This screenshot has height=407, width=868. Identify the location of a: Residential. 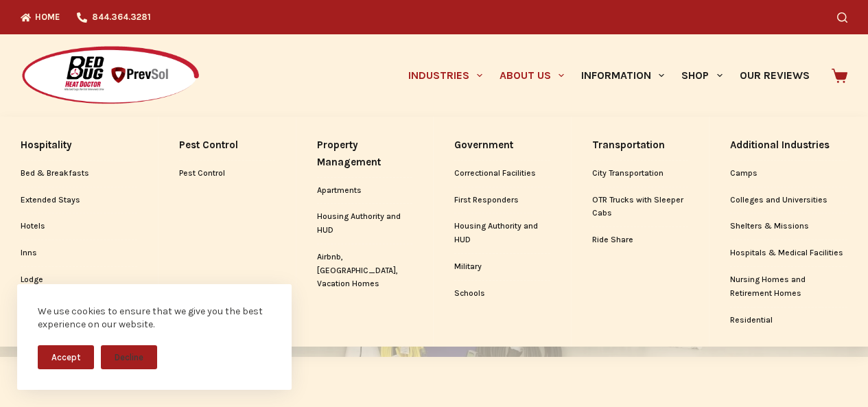
(788, 321).